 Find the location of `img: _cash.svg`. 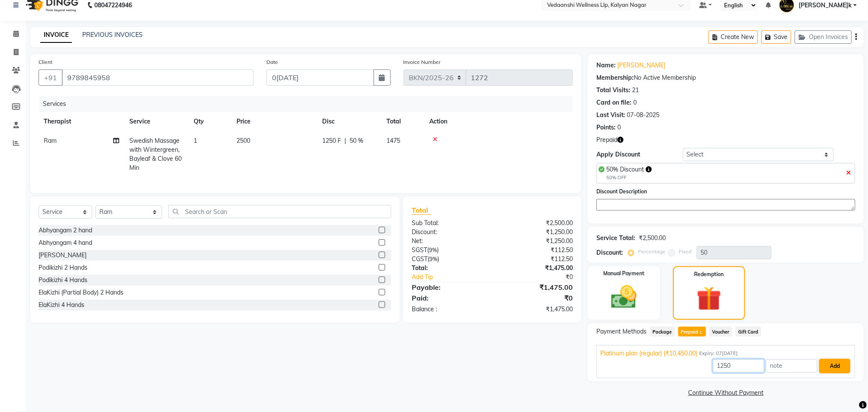

img: _cash.svg is located at coordinates (624, 297).